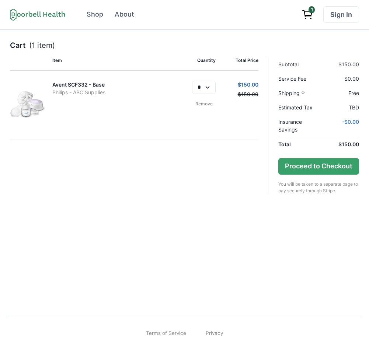  What do you see at coordinates (289, 93) in the screenshot?
I see `span: Shipping` at bounding box center [289, 93].